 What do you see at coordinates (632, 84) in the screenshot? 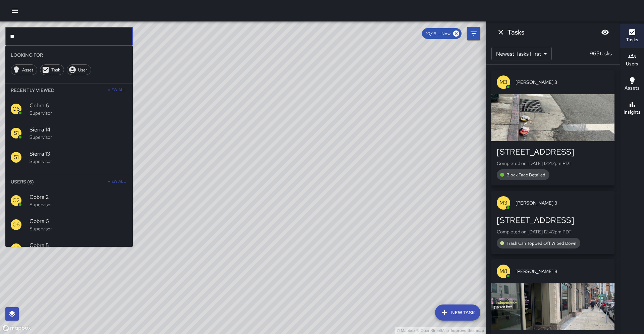
I see `button: Assets` at bounding box center [632, 84].